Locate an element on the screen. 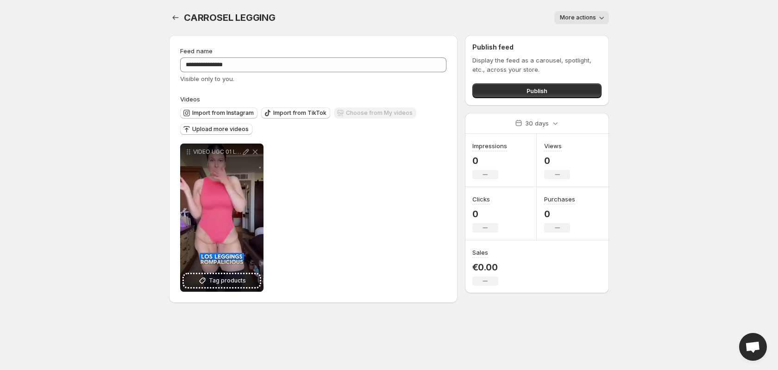  span: Videos is located at coordinates (190, 99).